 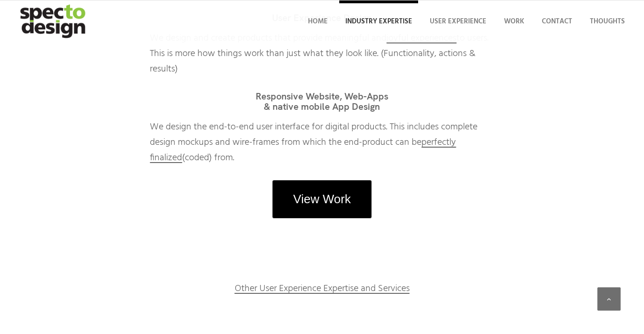 I want to click on a: joyful experiences, so click(x=421, y=38).